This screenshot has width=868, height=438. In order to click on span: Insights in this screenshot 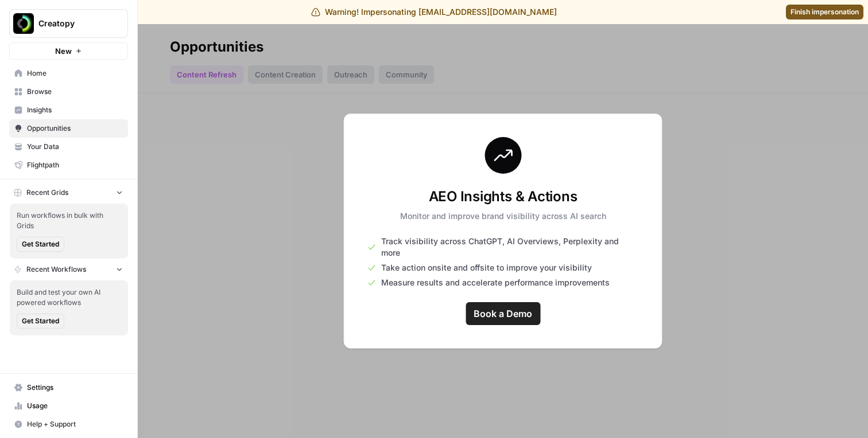, I will do `click(74, 110)`.